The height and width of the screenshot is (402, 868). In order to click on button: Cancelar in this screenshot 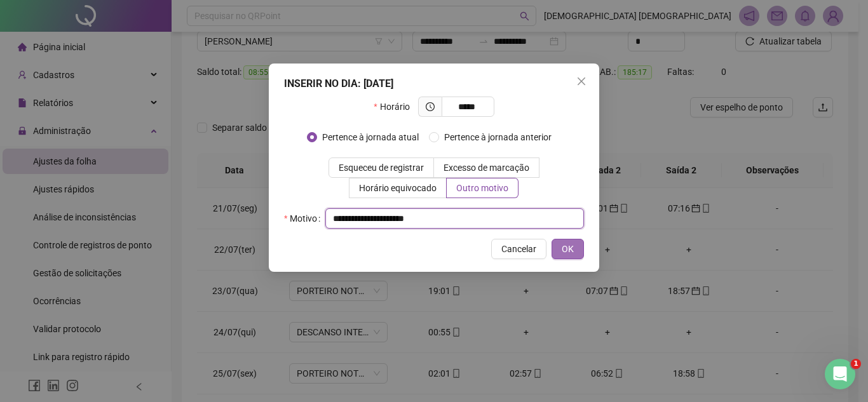, I will do `click(518, 249)`.